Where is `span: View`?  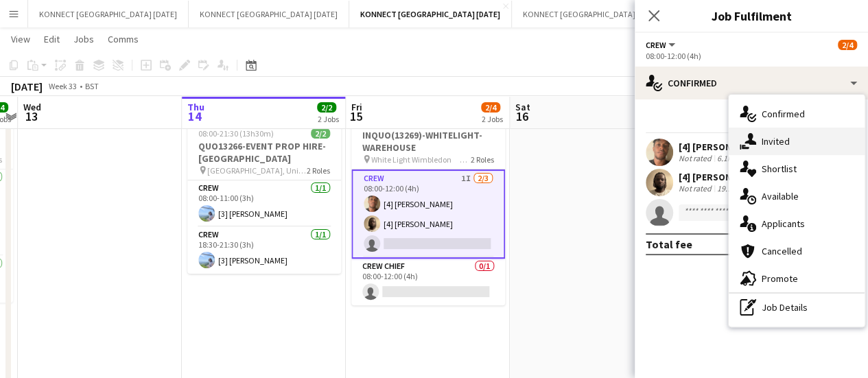
span: View is located at coordinates (21, 39).